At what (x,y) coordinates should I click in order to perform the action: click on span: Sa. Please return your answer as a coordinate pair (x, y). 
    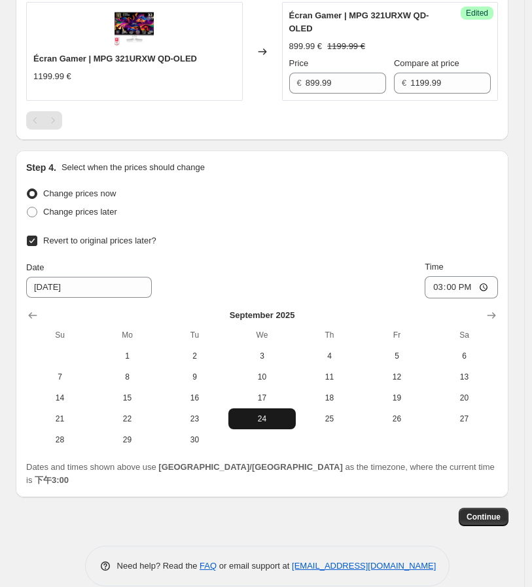
    Looking at the image, I should click on (464, 335).